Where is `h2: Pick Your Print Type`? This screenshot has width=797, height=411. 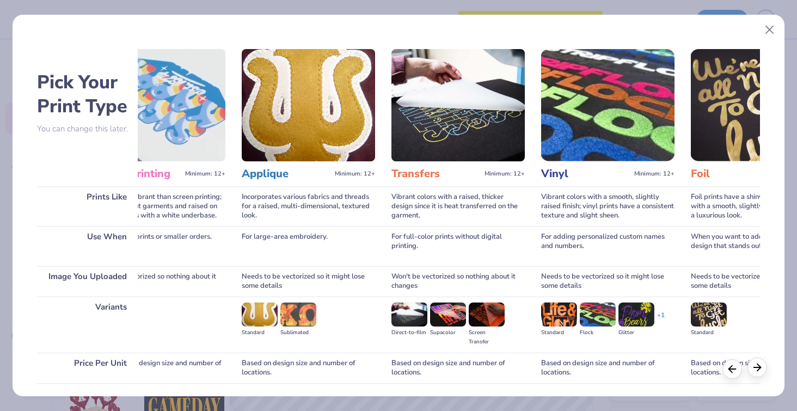
h2: Pick Your Print Type is located at coordinates (87, 94).